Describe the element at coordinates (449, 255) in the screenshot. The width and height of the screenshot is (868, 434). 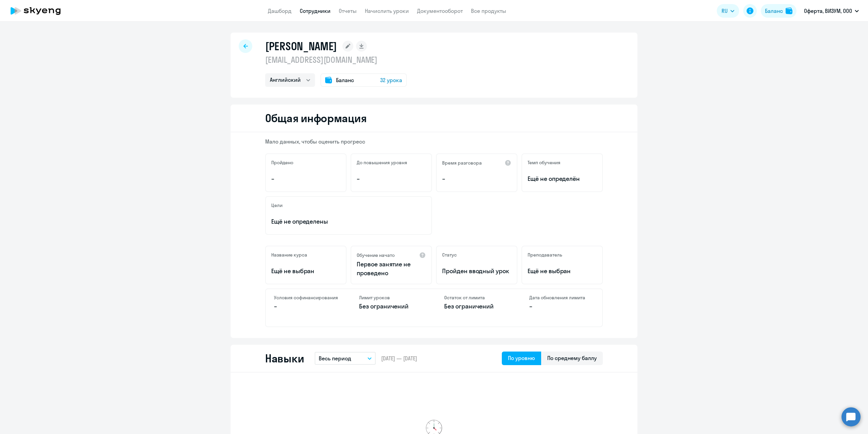
I see `h5: Статус` at that location.